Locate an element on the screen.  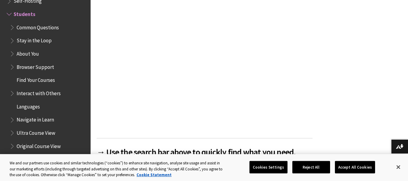
span: Find Your Courses is located at coordinates (36, 79).